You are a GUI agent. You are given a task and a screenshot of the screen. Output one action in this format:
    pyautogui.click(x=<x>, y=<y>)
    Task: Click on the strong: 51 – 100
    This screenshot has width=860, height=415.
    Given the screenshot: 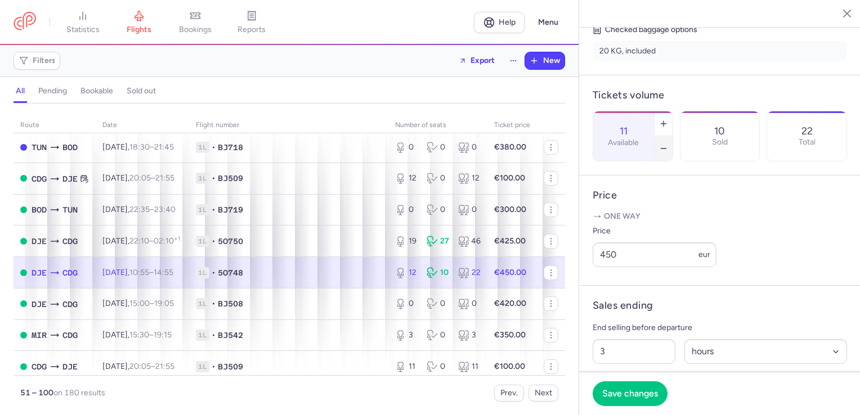 What is the action you would take?
    pyautogui.click(x=37, y=393)
    